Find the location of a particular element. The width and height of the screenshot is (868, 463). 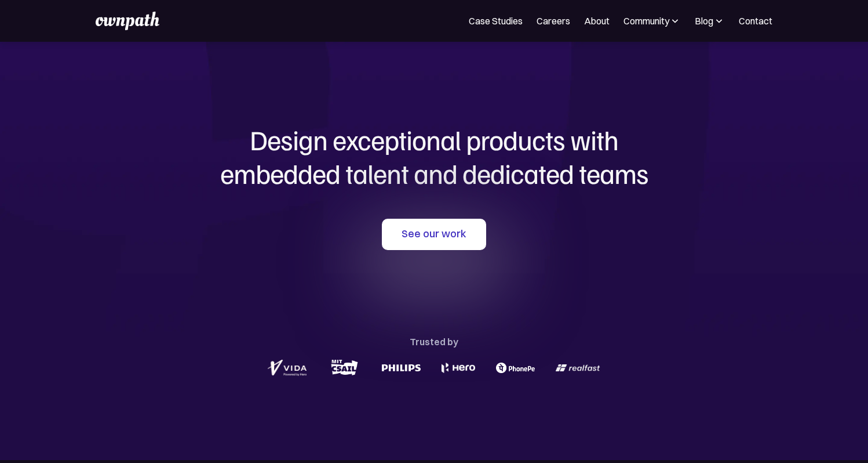

a: Case Studies is located at coordinates (495, 21).